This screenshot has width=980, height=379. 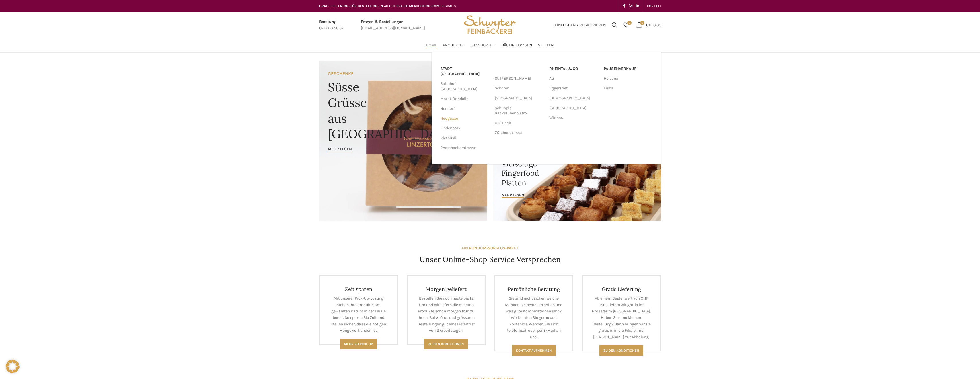 I want to click on h4: Gratis Lieferung, so click(x=622, y=289).